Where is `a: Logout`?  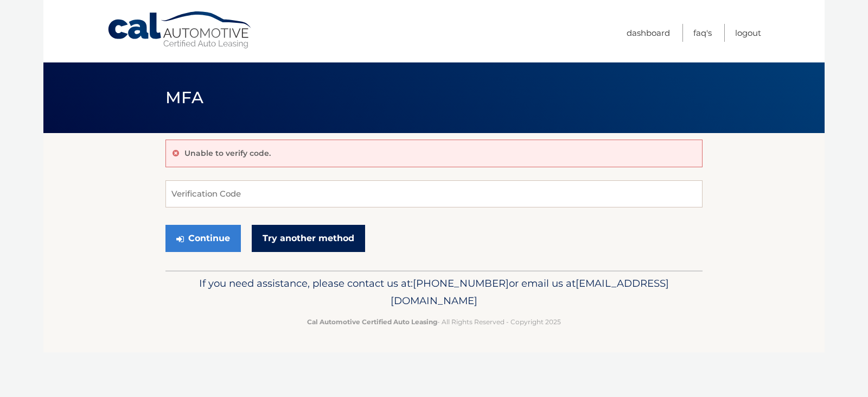
a: Logout is located at coordinates (748, 32).